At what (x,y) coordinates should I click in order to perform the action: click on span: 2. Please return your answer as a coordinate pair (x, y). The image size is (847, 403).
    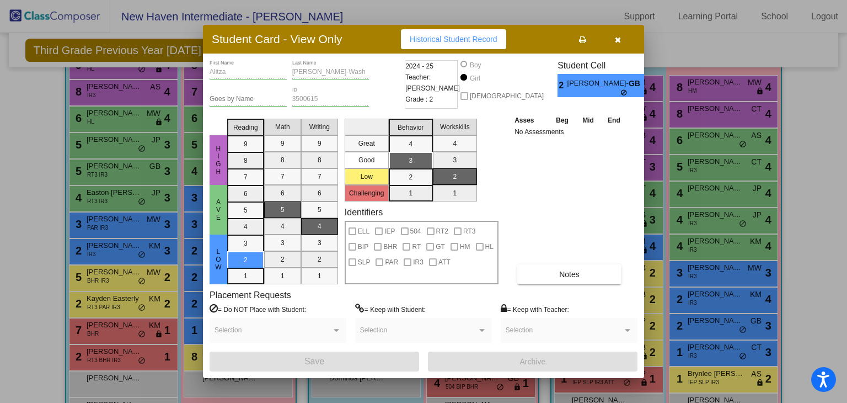
    Looking at the image, I should click on (562, 86).